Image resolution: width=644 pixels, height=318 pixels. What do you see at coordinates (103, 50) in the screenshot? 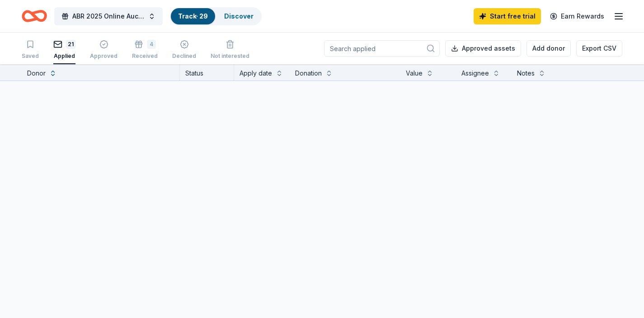
I see `button: Approved` at bounding box center [103, 50].